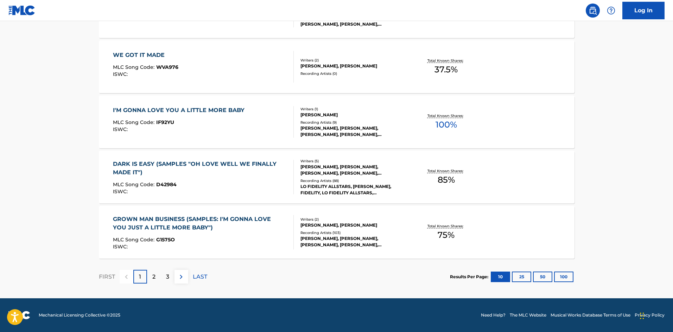 The width and height of the screenshot is (673, 332). I want to click on img: MLC Logo, so click(22, 10).